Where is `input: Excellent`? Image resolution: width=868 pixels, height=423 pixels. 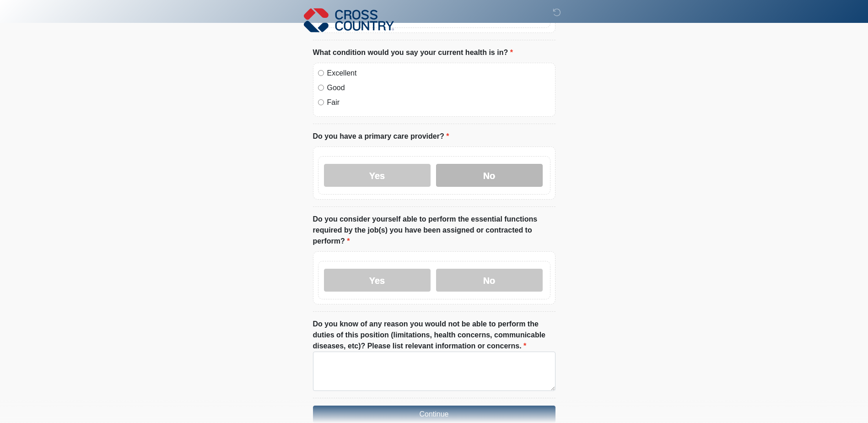 input: Excellent is located at coordinates (321, 73).